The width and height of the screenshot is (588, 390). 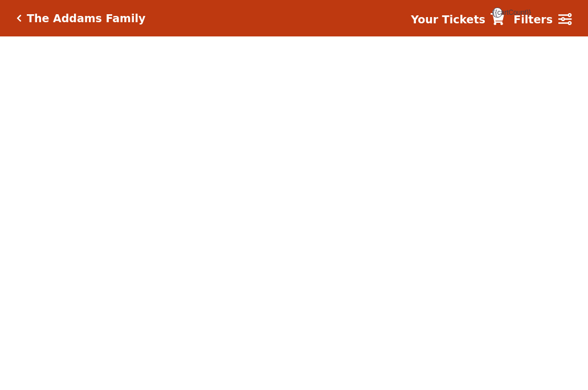 I want to click on a: Your Tickets {{cartCount}}, so click(x=458, y=19).